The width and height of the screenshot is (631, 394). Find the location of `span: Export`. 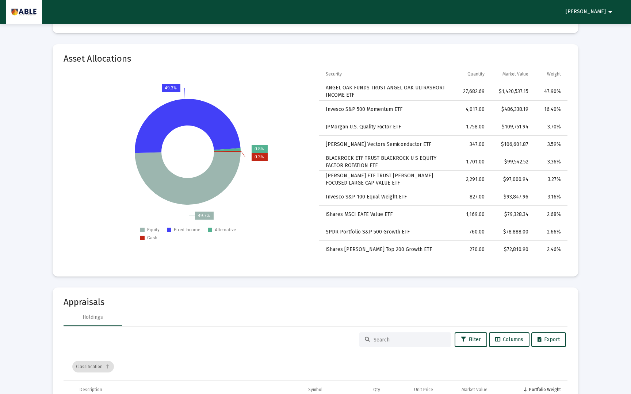

span: Export is located at coordinates (548, 340).